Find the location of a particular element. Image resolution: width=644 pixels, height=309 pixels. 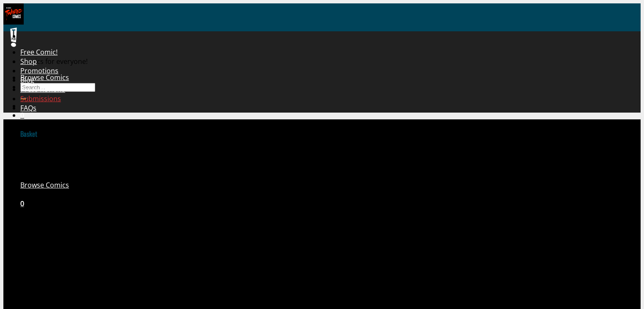

a: Blog is located at coordinates (27, 80).